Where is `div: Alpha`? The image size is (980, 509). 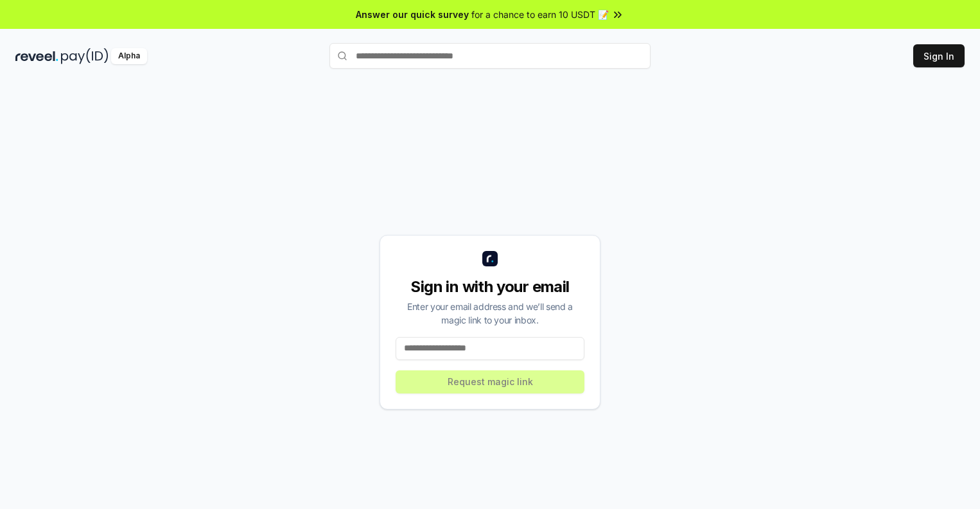
div: Alpha is located at coordinates (129, 55).